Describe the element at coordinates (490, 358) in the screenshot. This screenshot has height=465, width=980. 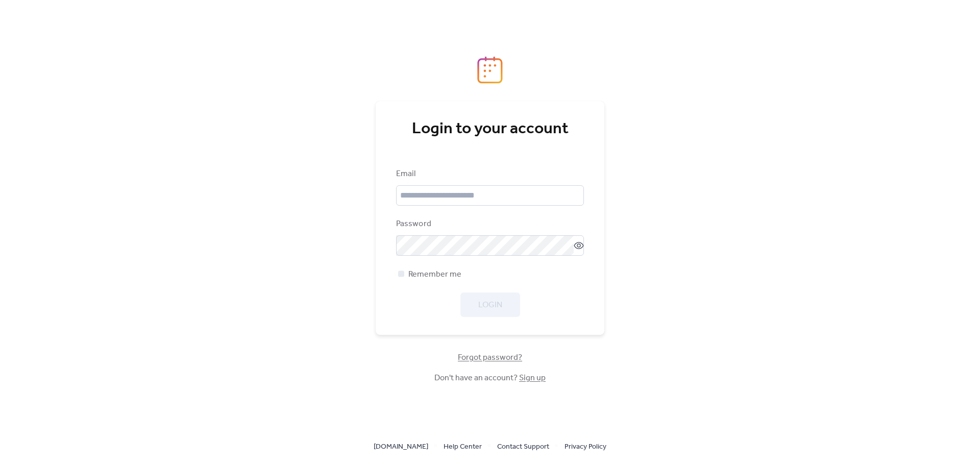
I see `span: Forgot password?` at that location.